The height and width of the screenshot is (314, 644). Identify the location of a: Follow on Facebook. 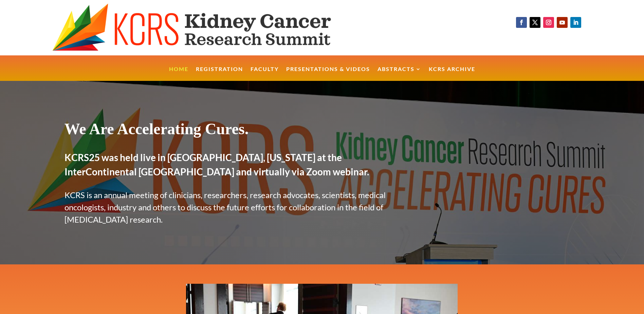
(521, 22).